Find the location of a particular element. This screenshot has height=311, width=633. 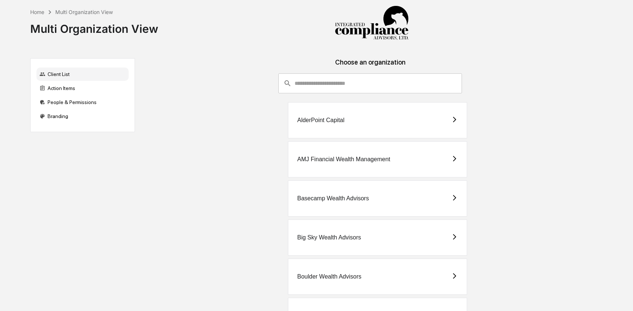

div: consultant-dashboard__filter-organizations-search-bar is located at coordinates (370, 83).